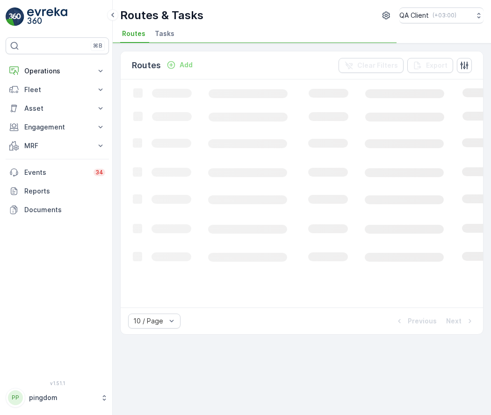 The height and width of the screenshot is (415, 491). What do you see at coordinates (57, 71) in the screenshot?
I see `p: Operations` at bounding box center [57, 71].